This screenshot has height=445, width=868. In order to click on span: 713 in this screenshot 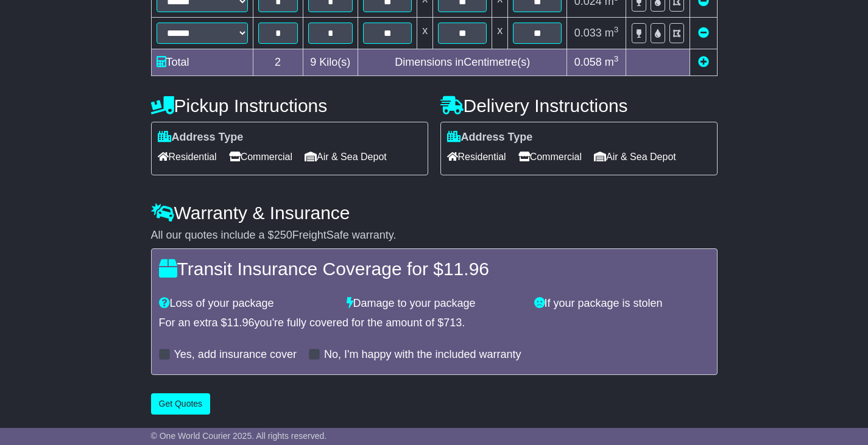, I will do `click(452, 322)`.